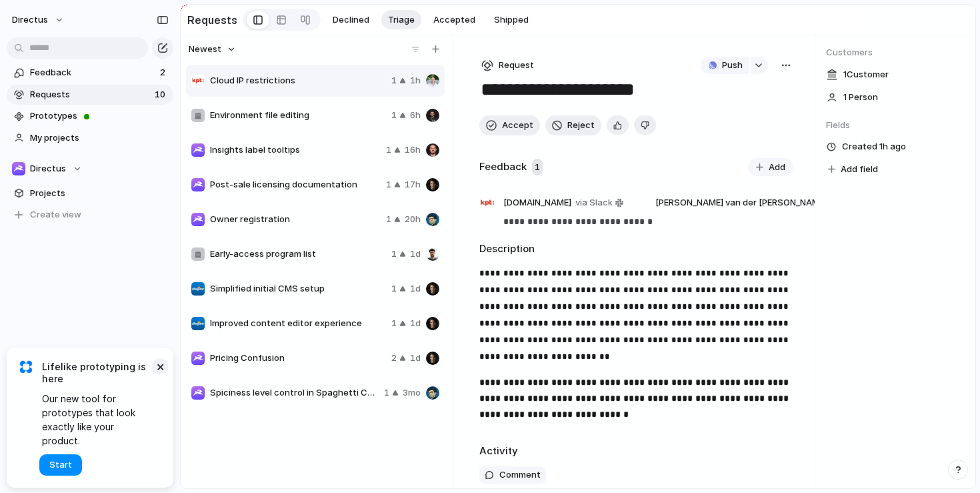 This screenshot has height=493, width=980. What do you see at coordinates (90, 138) in the screenshot?
I see `a: My projects` at bounding box center [90, 138].